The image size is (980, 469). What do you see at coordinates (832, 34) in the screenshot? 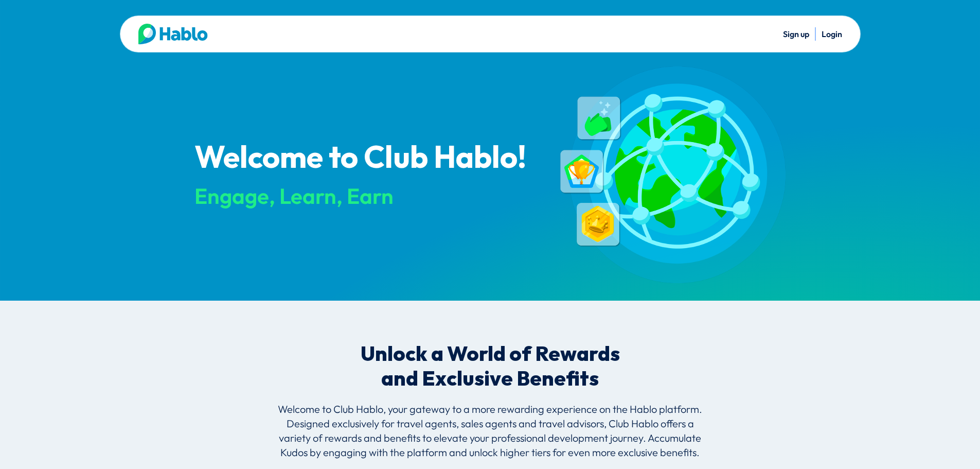
I see `a: Login` at bounding box center [832, 34].